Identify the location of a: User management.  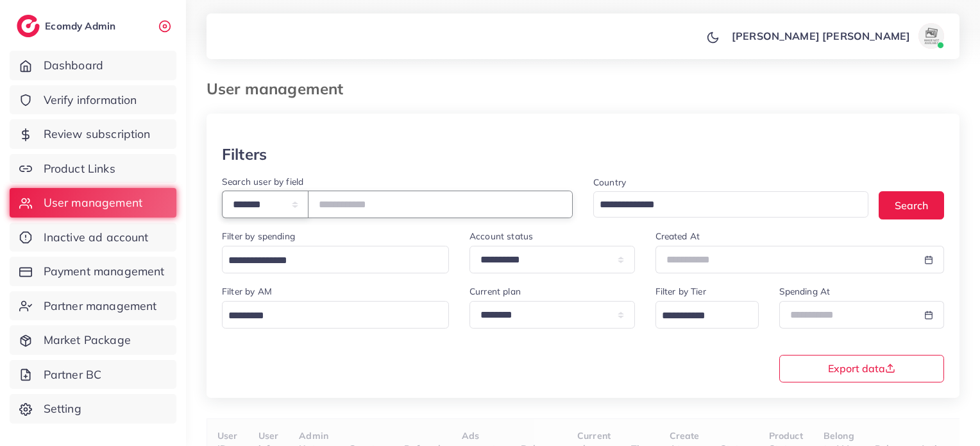
(93, 203).